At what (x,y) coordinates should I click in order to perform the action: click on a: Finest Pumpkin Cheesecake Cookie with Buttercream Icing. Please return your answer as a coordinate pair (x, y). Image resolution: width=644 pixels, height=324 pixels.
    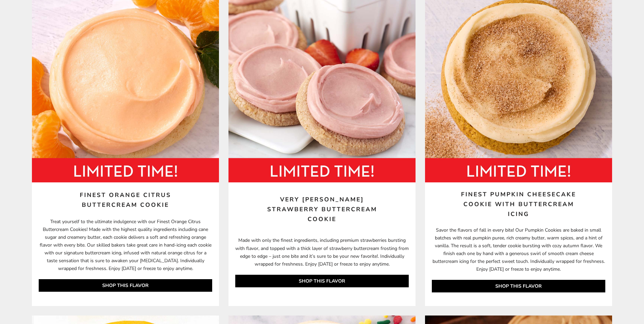
    Looking at the image, I should click on (518, 204).